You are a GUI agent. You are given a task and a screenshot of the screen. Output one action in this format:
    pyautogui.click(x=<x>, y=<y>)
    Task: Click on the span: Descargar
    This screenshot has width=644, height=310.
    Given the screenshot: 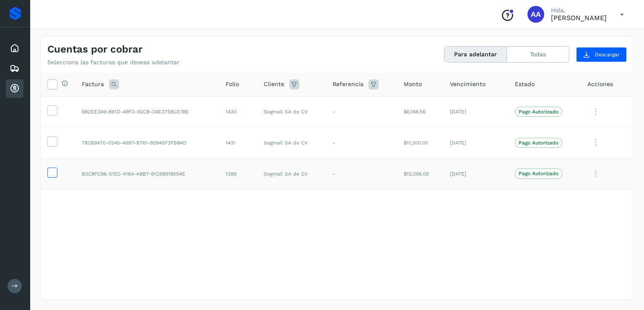 What is the action you would take?
    pyautogui.click(x=607, y=55)
    